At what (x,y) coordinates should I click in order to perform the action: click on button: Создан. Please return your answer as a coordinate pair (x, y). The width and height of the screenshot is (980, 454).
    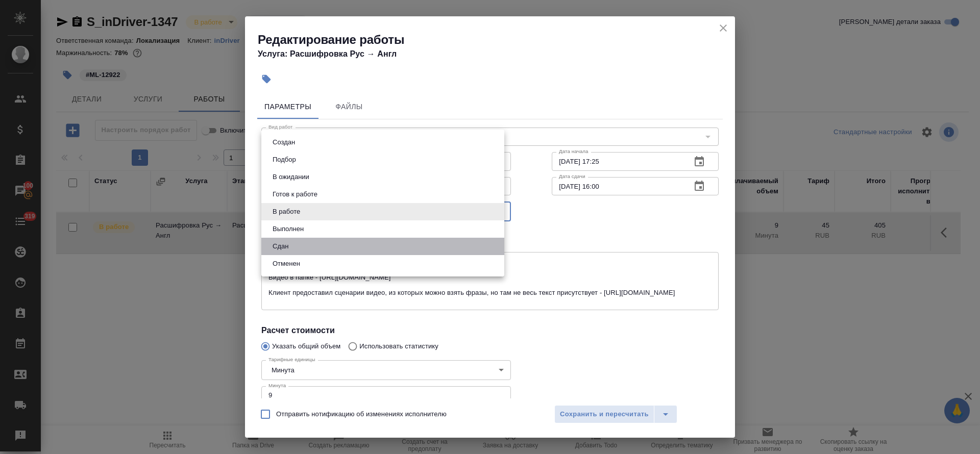
    Looking at the image, I should click on (284, 142).